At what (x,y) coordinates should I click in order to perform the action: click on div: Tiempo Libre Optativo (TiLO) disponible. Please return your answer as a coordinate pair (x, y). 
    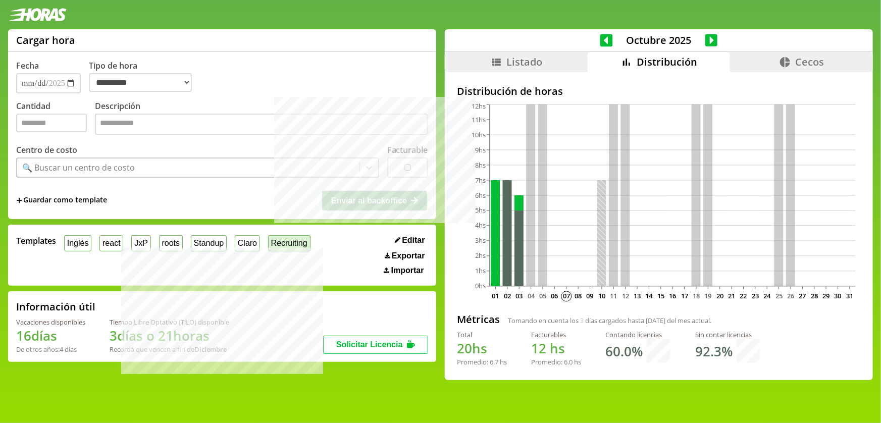
    Looking at the image, I should click on (169, 322).